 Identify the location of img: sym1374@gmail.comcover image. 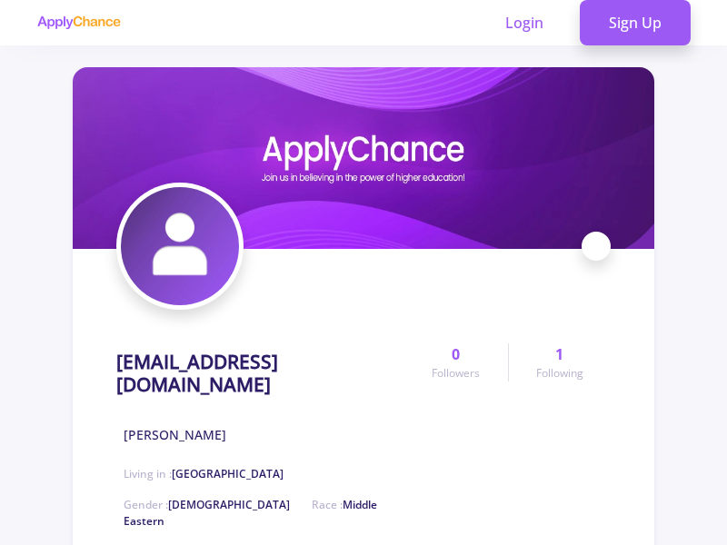
(364, 158).